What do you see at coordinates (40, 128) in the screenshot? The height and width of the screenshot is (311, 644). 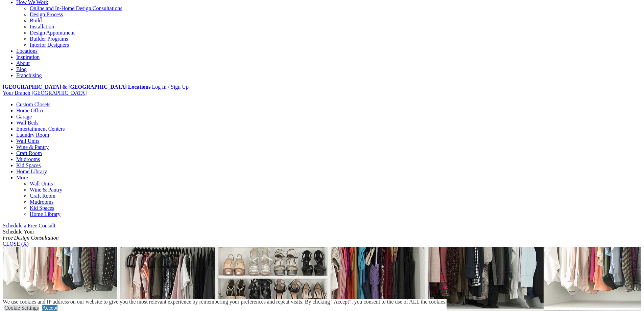 I see `a: Entertainment Centers` at bounding box center [40, 128].